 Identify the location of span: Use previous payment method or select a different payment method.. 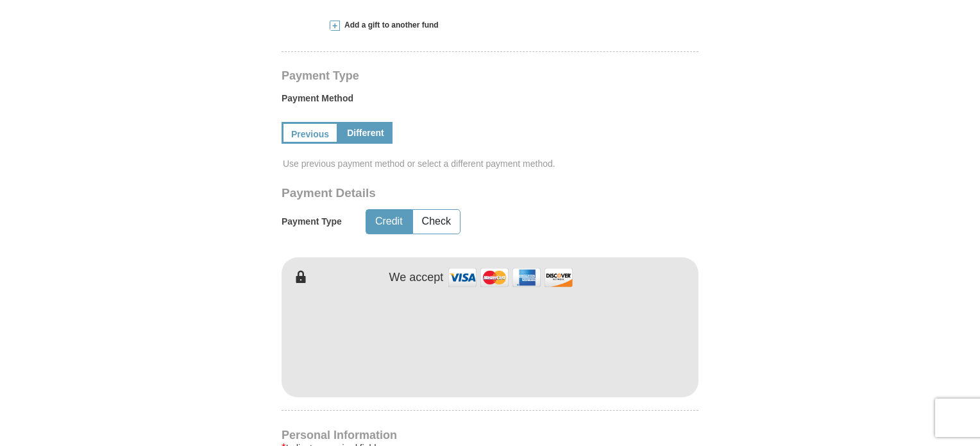
(492, 164).